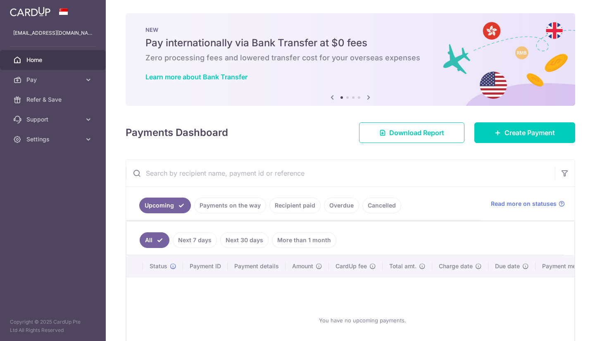 The width and height of the screenshot is (595, 341). What do you see at coordinates (196, 77) in the screenshot?
I see `a: Learn more about Bank Transfer` at bounding box center [196, 77].